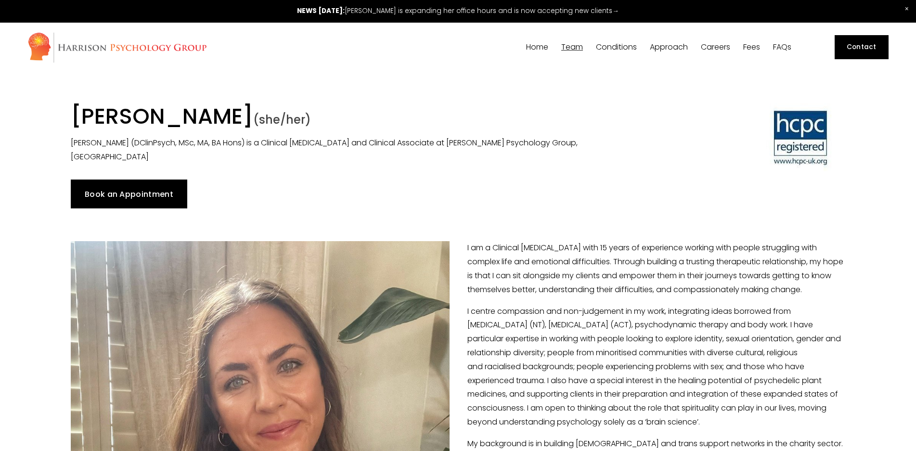 This screenshot has width=916, height=451. What do you see at coordinates (752, 47) in the screenshot?
I see `a: Fees` at bounding box center [752, 47].